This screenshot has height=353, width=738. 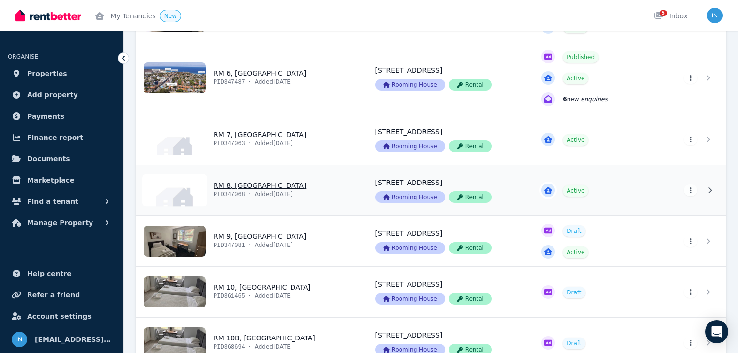 I want to click on img: RentBetter, so click(x=48, y=15).